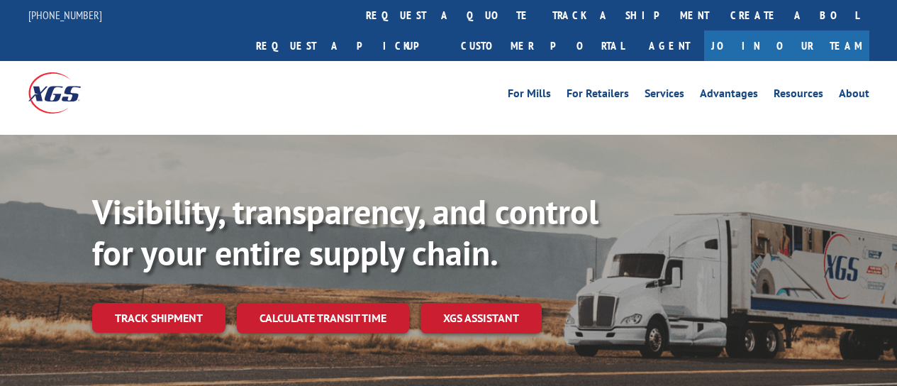 The width and height of the screenshot is (897, 386). I want to click on a: Calculate transit time, so click(322, 318).